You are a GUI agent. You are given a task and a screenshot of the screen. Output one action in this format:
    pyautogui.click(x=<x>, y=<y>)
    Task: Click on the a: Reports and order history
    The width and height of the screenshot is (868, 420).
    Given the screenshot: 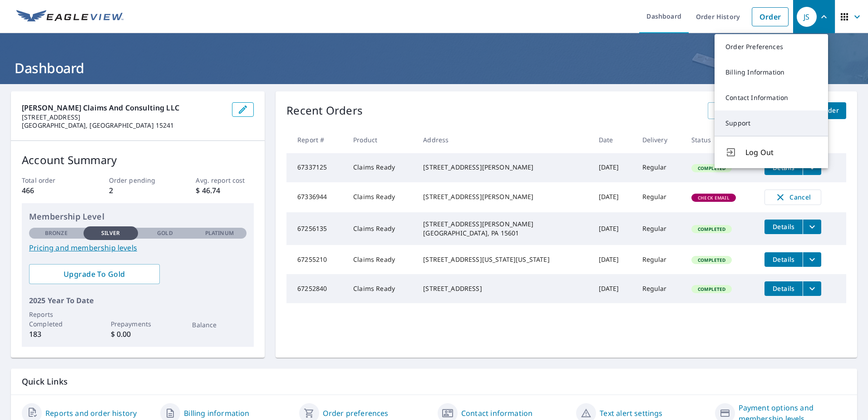 What is the action you would take?
    pyautogui.click(x=91, y=413)
    